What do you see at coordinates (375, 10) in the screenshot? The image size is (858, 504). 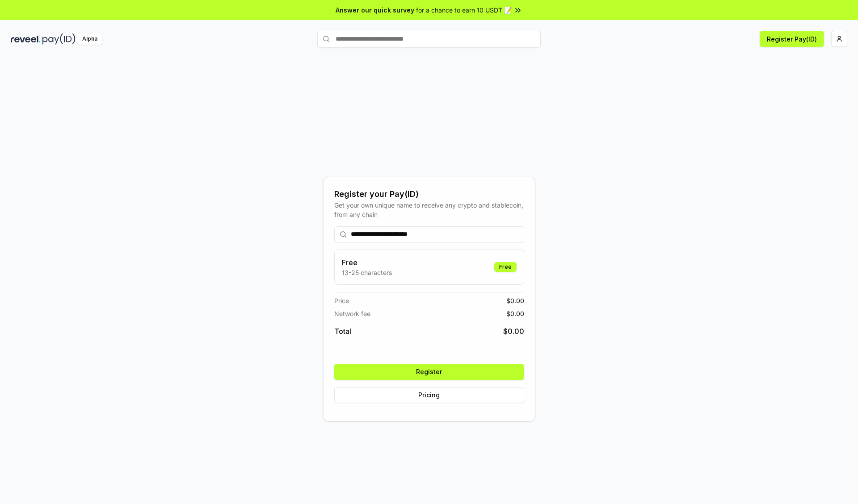 I see `span: Answer our quick survey` at bounding box center [375, 10].